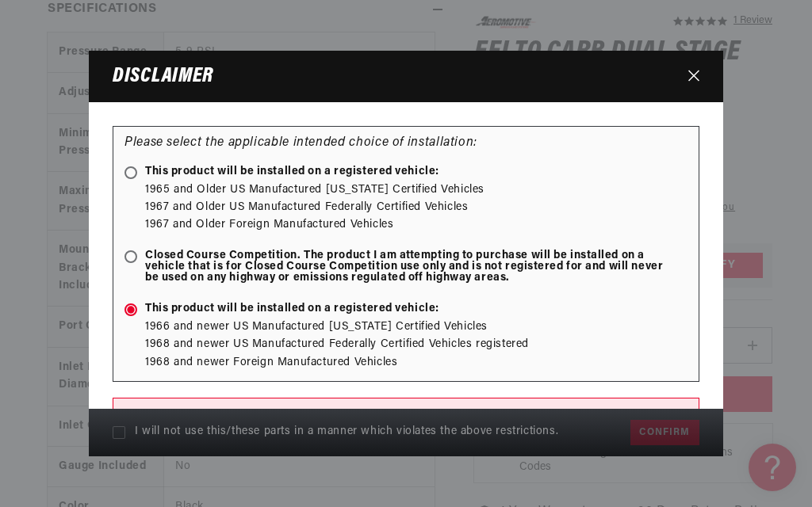 This screenshot has height=507, width=812. Describe the element at coordinates (398, 267) in the screenshot. I see `span: Closed Course Competition. The product I am attempting to purchase will be installed on a vehicle...` at that location.